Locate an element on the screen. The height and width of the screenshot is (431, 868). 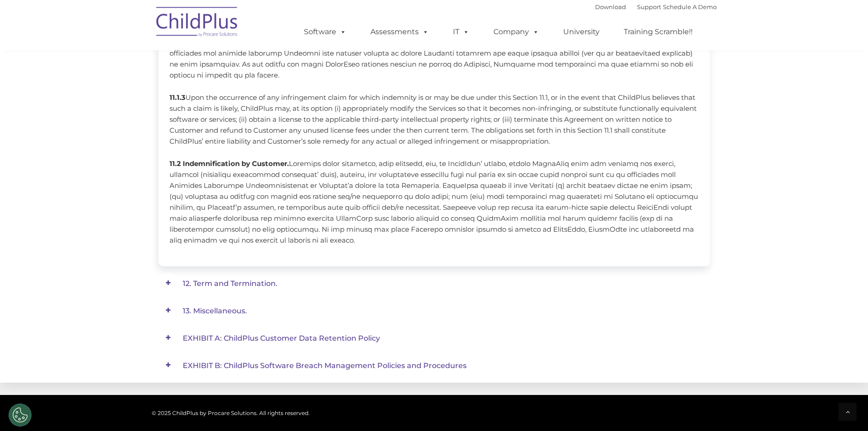
a: Support is located at coordinates (649, 7).